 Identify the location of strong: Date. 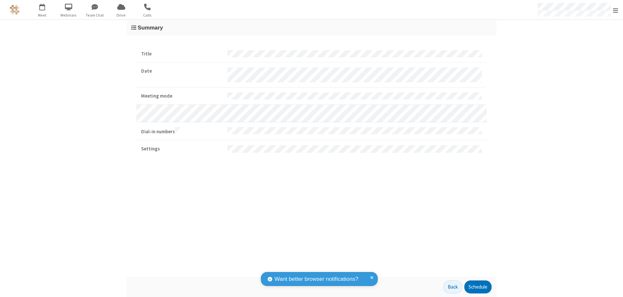
(182, 71).